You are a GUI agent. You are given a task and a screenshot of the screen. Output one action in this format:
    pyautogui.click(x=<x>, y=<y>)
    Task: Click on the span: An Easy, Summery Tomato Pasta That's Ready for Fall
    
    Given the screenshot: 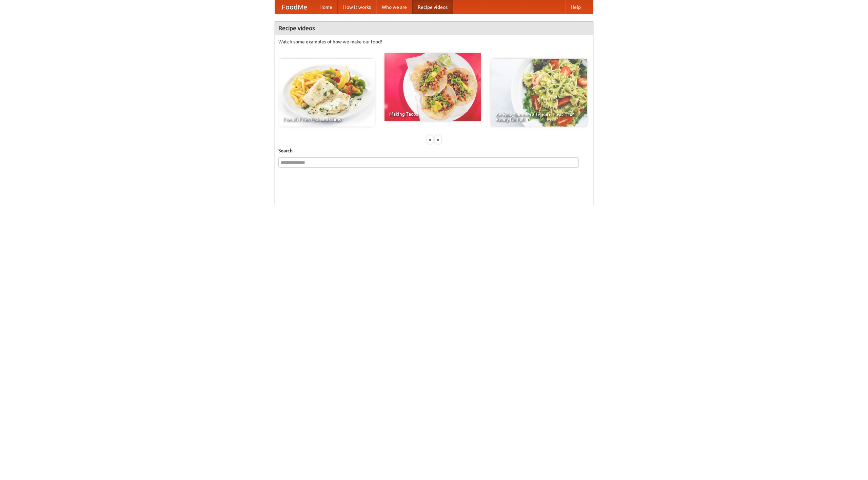 What is the action you would take?
    pyautogui.click(x=539, y=117)
    